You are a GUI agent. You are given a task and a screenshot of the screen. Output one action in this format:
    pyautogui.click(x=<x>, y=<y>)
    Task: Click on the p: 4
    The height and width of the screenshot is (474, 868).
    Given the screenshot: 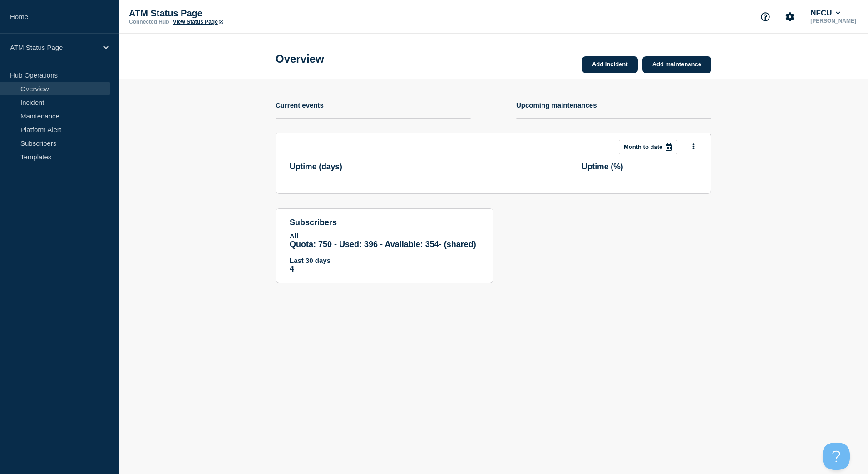 What is the action you would take?
    pyautogui.click(x=385, y=268)
    